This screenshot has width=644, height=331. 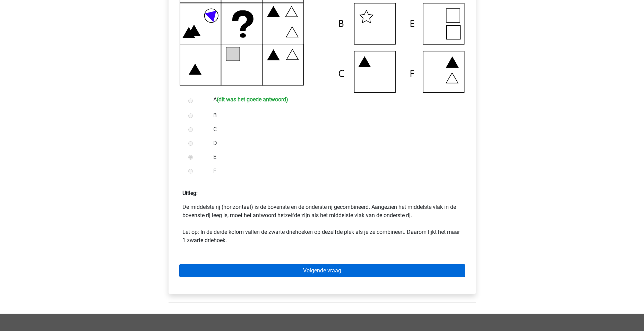 What do you see at coordinates (333, 171) in the screenshot?
I see `label: F` at bounding box center [333, 171].